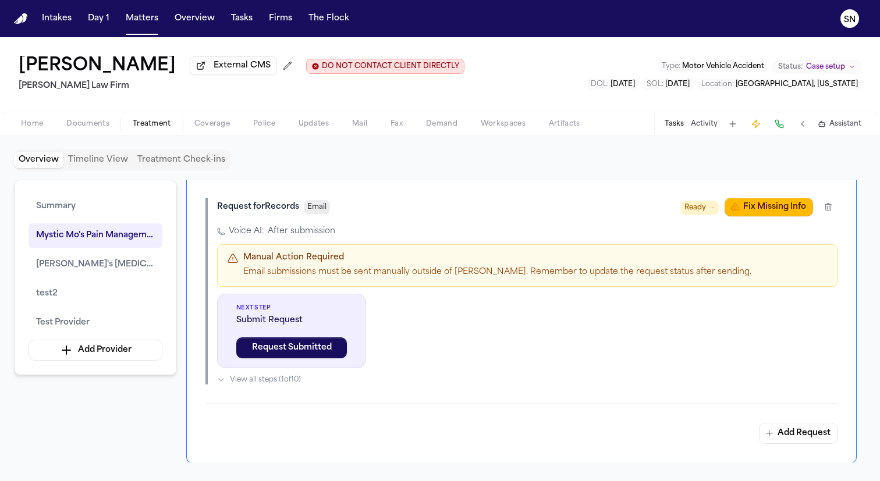 This screenshot has height=481, width=880. What do you see at coordinates (390, 66) in the screenshot?
I see `span: DO NOT CONTACT CLIENT DIRECTLY` at bounding box center [390, 66].